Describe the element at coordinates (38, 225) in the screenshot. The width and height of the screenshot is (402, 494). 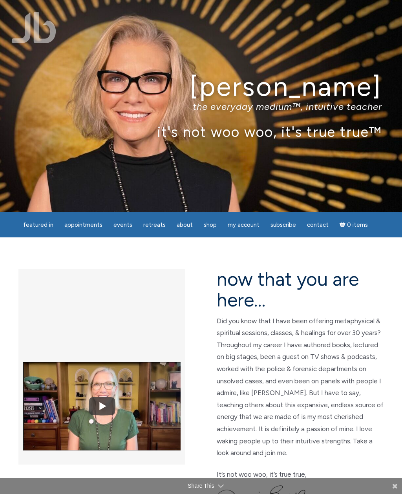
I see `span: featured in` at that location.